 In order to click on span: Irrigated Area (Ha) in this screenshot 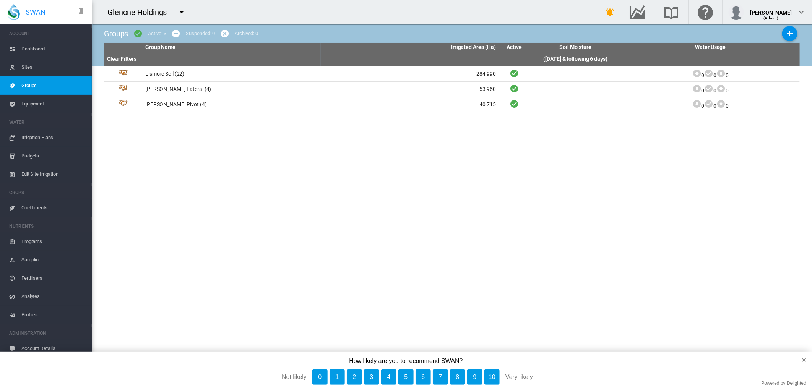, I will do `click(473, 47)`.